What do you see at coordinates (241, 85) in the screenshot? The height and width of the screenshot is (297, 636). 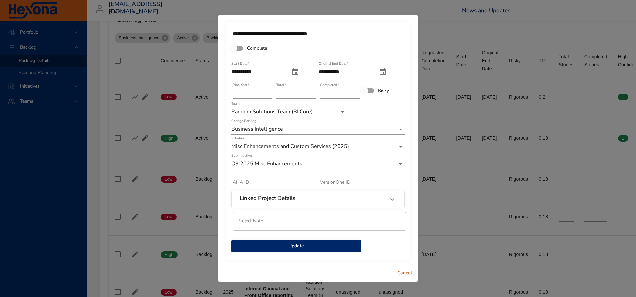 I see `label: Plan Year` at bounding box center [241, 85].